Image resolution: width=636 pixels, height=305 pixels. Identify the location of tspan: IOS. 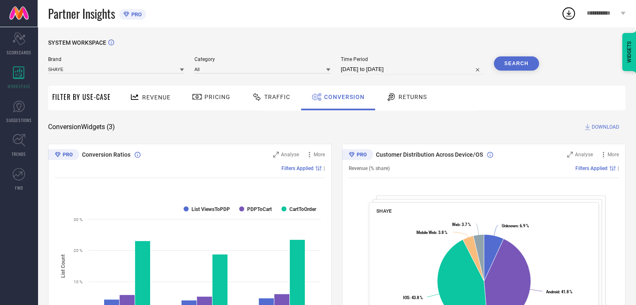
(406, 298).